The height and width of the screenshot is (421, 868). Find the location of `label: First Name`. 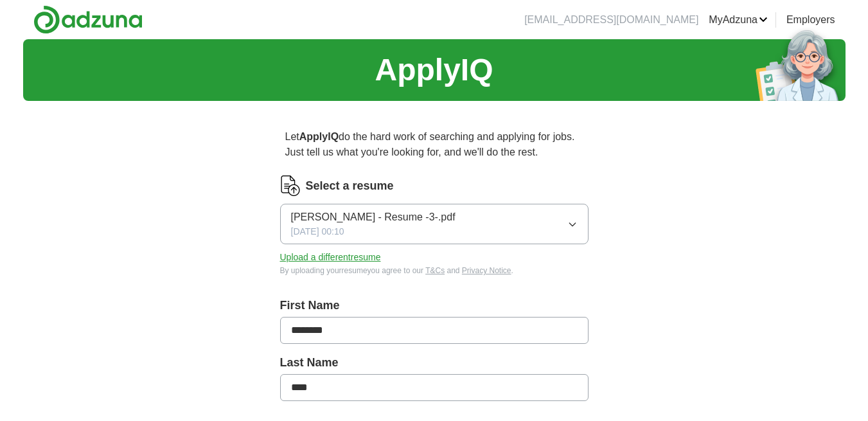

label: First Name is located at coordinates (434, 306).